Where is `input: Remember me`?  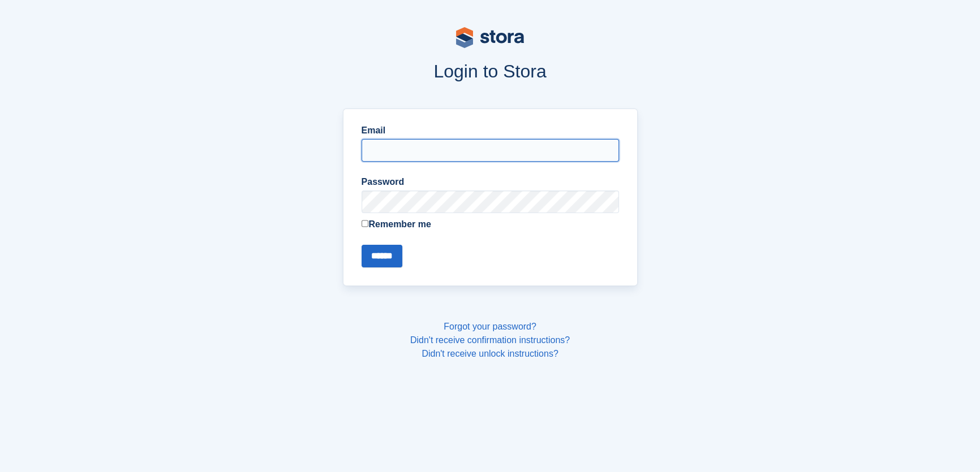
input: Remember me is located at coordinates (365, 223).